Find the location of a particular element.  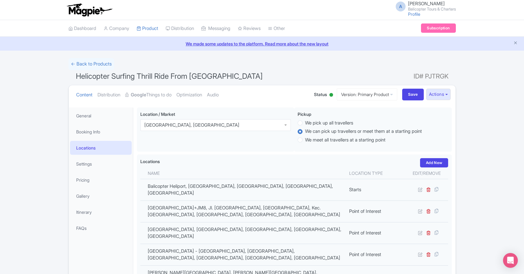

a: Optimization is located at coordinates (189, 95).